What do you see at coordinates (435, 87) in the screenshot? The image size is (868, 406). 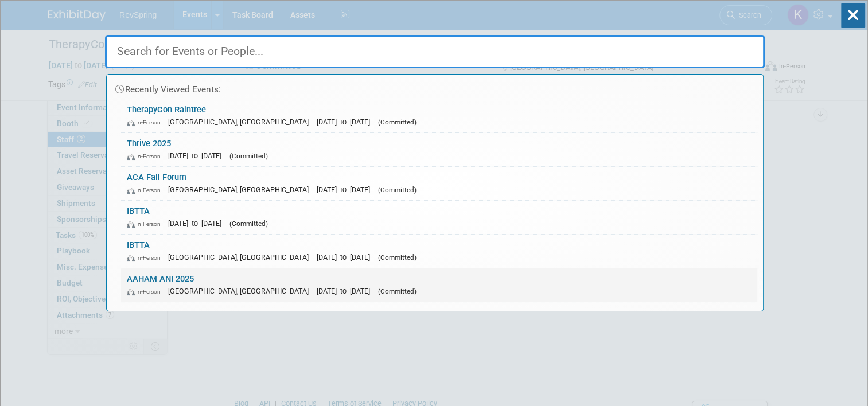 I see `div: Recently Viewed Events:` at bounding box center [435, 87].